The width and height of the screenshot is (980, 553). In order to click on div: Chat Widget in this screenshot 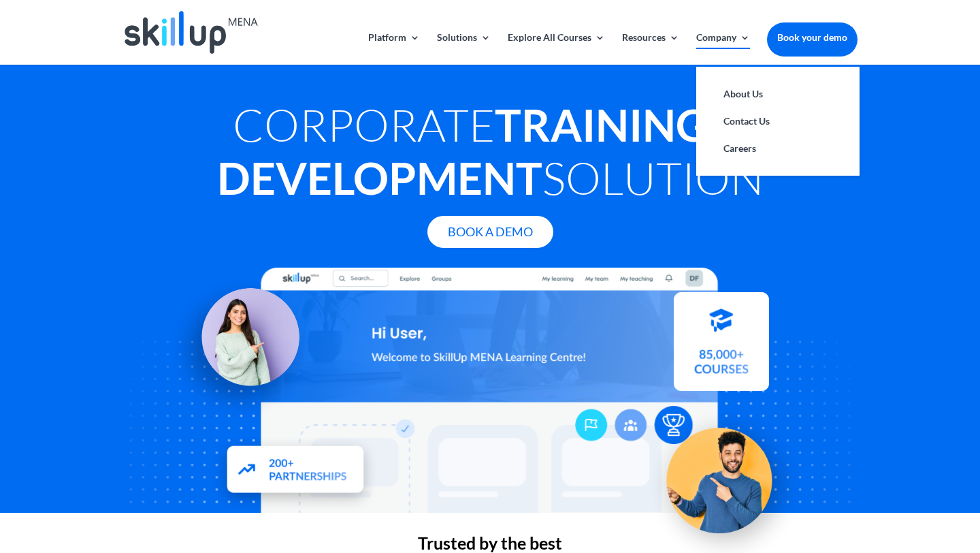, I will do `click(945, 520)`.